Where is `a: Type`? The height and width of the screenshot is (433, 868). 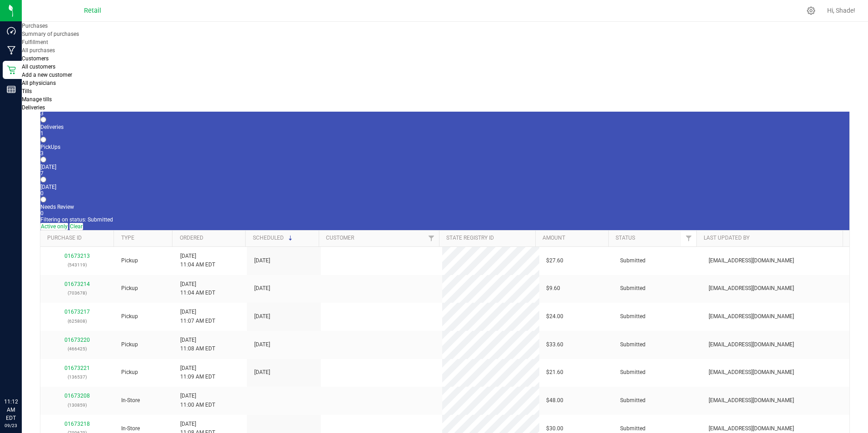 a: Type is located at coordinates (145, 238).